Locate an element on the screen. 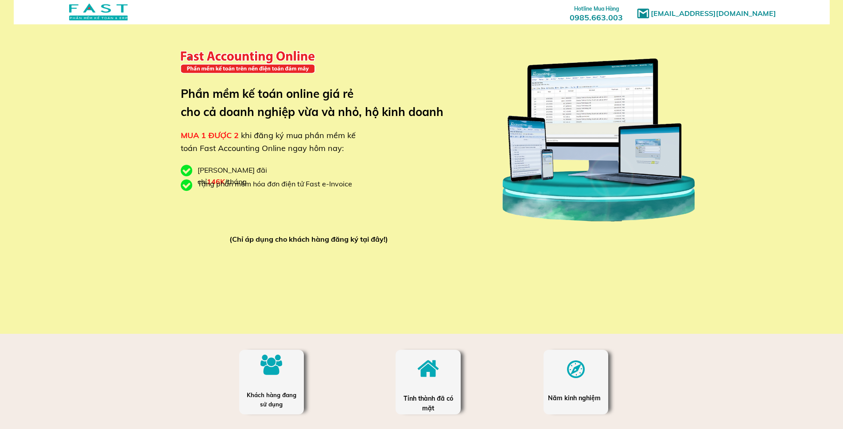 The image size is (843, 429). h3: Phần mềm kế toán online giá rẻ cho cả doanh nghiệp vừa và nhỏ, hộ kinh doanh is located at coordinates (318, 103).